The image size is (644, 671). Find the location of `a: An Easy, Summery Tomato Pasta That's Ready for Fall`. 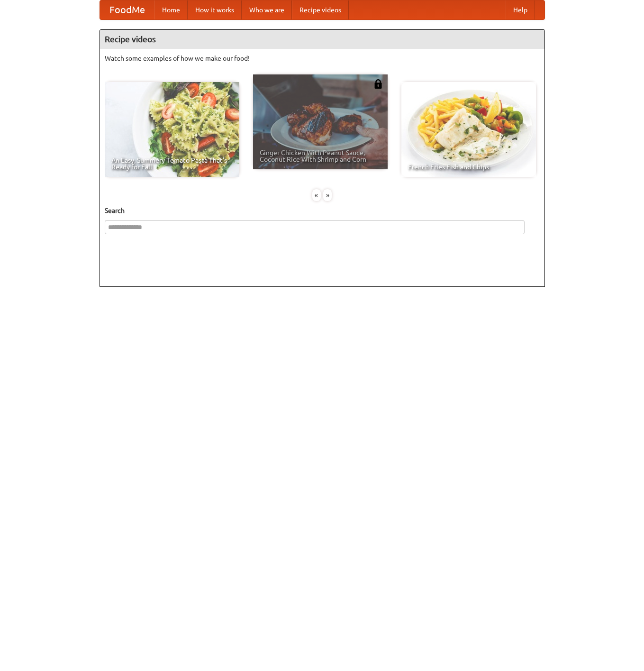

a: An Easy, Summery Tomato Pasta That's Ready for Fall is located at coordinates (172, 130).